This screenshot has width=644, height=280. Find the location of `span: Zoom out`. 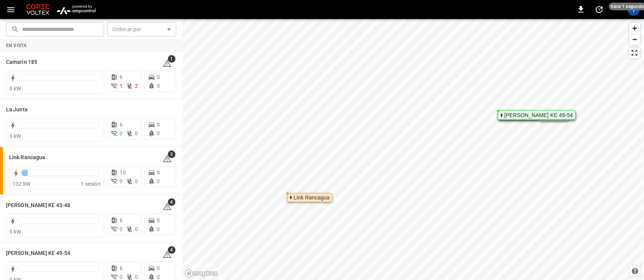

span: Zoom out is located at coordinates (635, 40).